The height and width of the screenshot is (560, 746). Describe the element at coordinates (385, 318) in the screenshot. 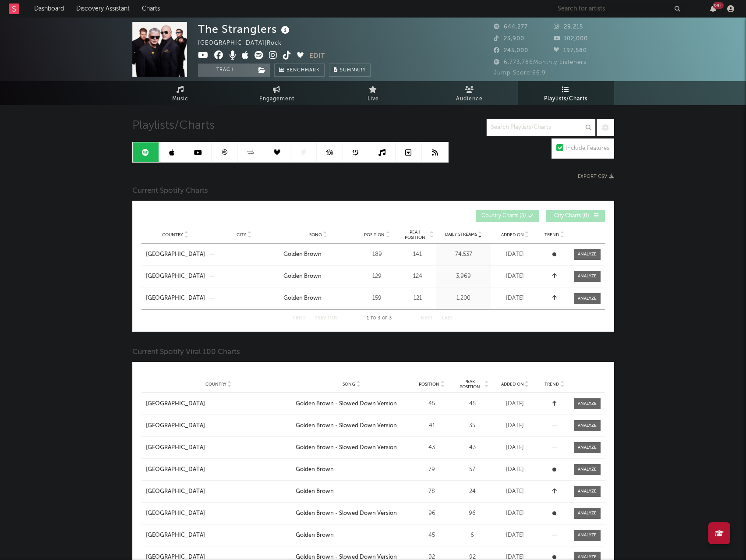

I see `span: of` at that location.